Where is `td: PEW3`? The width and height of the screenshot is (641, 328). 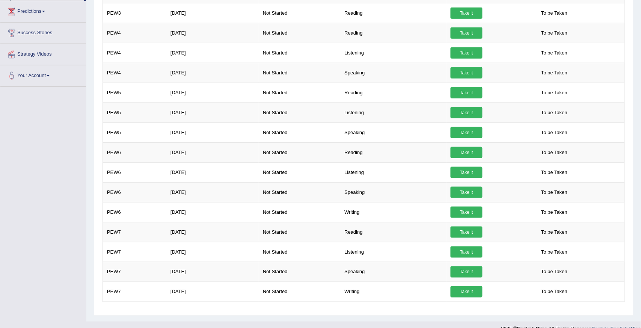 td: PEW3 is located at coordinates (135, 13).